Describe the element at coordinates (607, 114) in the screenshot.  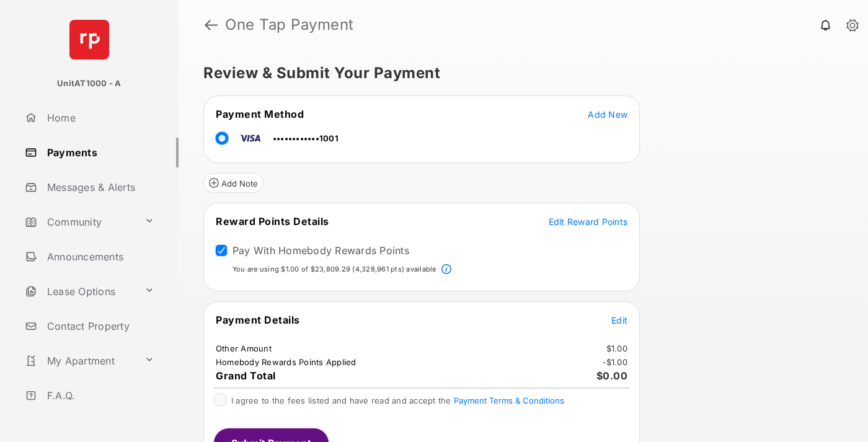
I see `span: Add New` at that location.